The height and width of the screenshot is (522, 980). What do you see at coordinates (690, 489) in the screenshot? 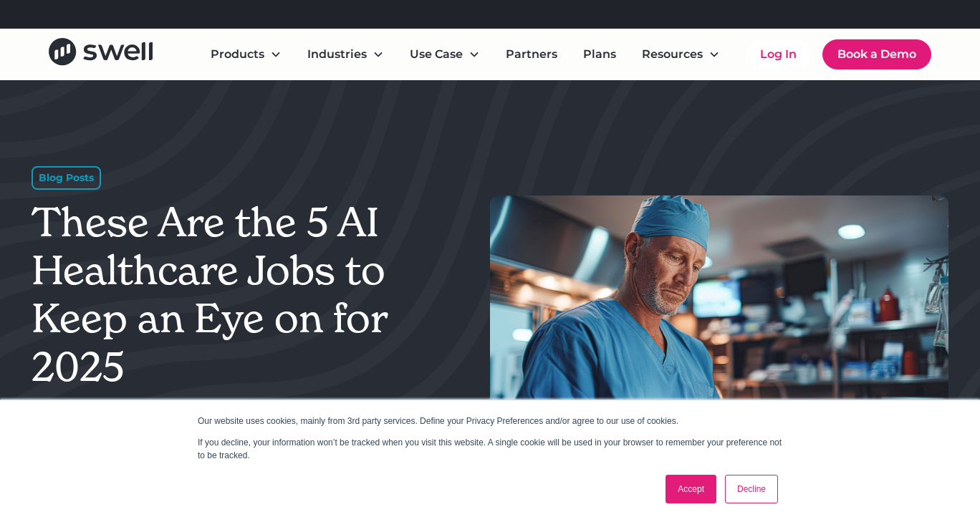
I see `a: Accept` at bounding box center [690, 489].